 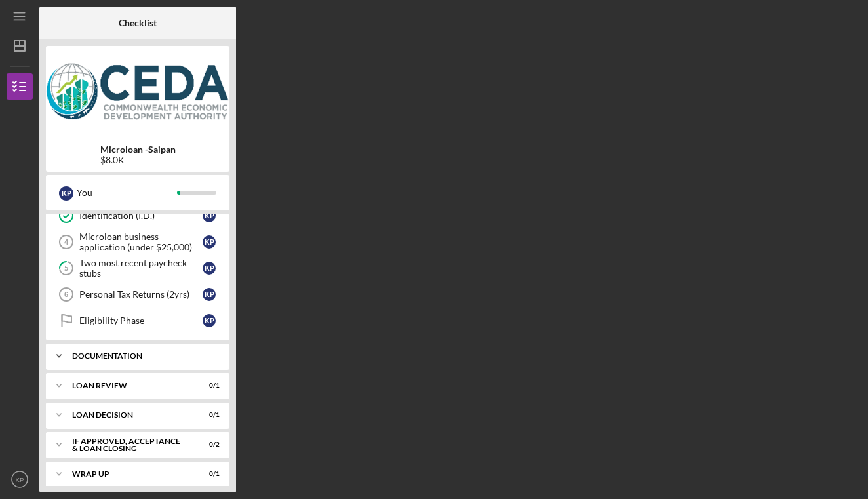 I want to click on div: You, so click(x=126, y=193).